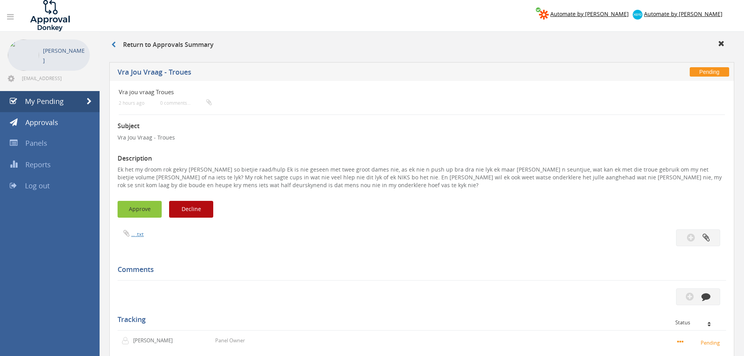 The height and width of the screenshot is (356, 744). Describe the element at coordinates (42, 122) in the screenshot. I see `span: Approvals` at that location.